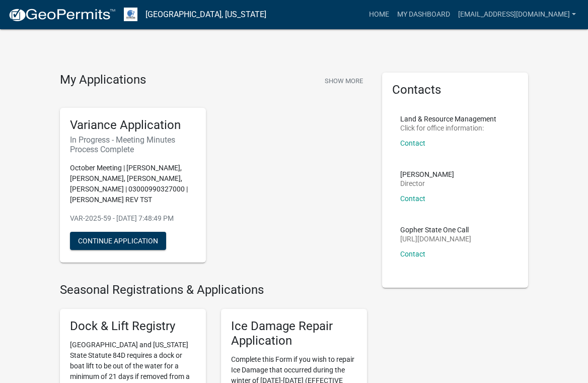 This screenshot has width=588, height=383. I want to click on p: Gopher State One Call, so click(435, 229).